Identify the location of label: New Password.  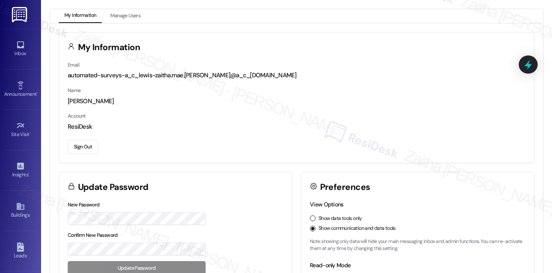
(84, 204).